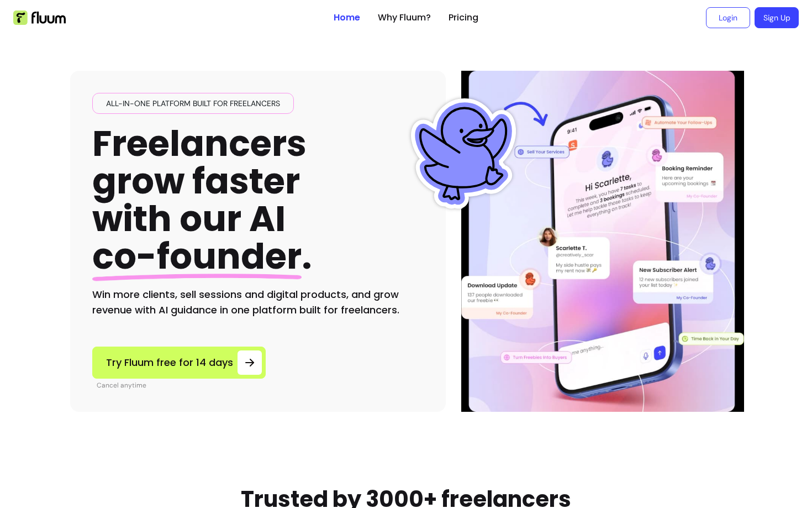 The height and width of the screenshot is (508, 812). What do you see at coordinates (602, 241) in the screenshot?
I see `img: Illustration of Fluum AI Co-Founder on a smartphone, showing solo business performance insights s...` at bounding box center [602, 241].